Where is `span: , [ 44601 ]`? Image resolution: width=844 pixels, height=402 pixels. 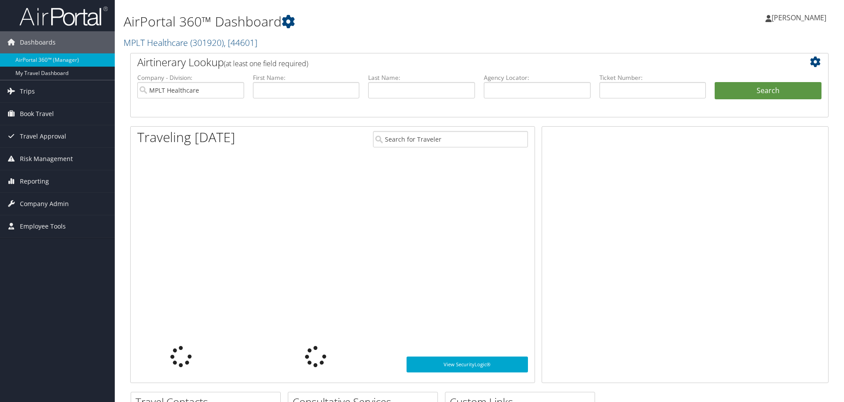 span: , [ 44601 ] is located at coordinates (241, 42).